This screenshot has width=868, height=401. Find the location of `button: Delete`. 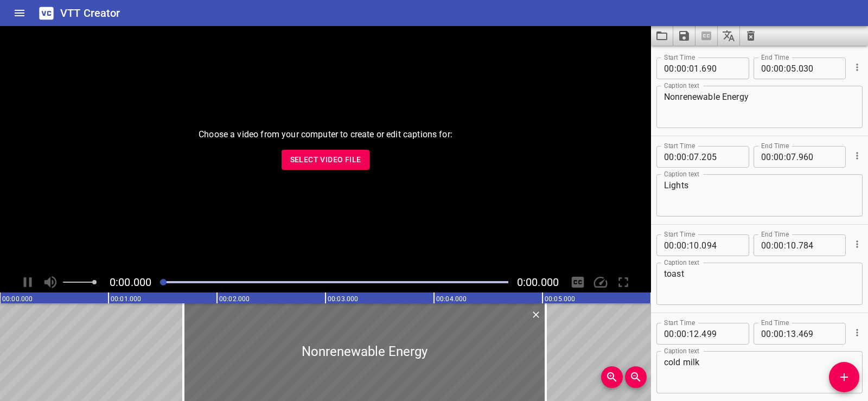

button: Delete is located at coordinates (536, 315).